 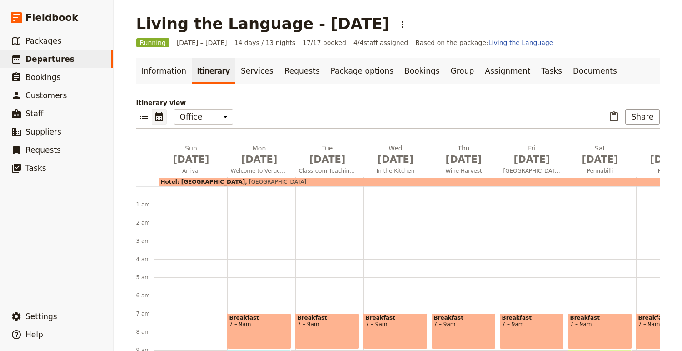 What do you see at coordinates (464, 155) in the screenshot?
I see `h2: Thu` at bounding box center [464, 155].